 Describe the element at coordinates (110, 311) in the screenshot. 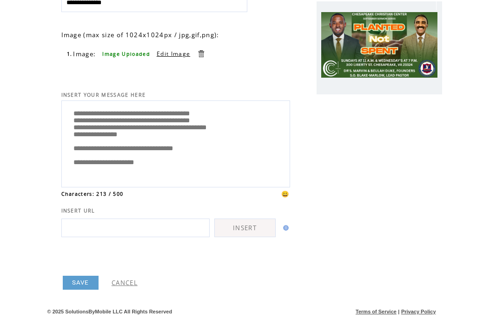

I see `span: © 2025 SolutionsByMobile LLC All Rights Reserved` at that location.